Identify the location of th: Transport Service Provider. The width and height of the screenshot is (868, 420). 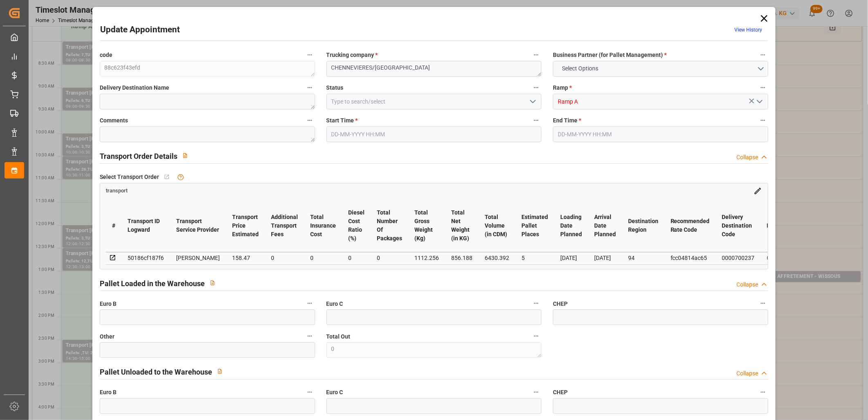
(198, 225).